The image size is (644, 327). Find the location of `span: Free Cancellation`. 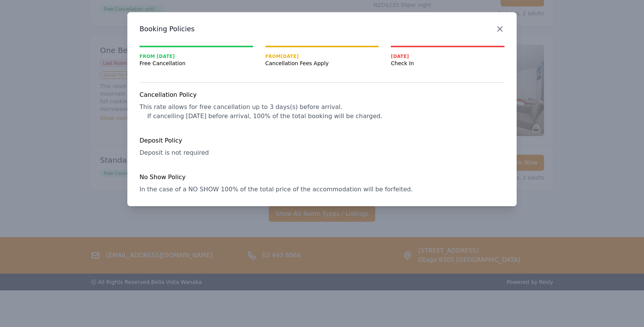

span: Free Cancellation is located at coordinates (196, 63).